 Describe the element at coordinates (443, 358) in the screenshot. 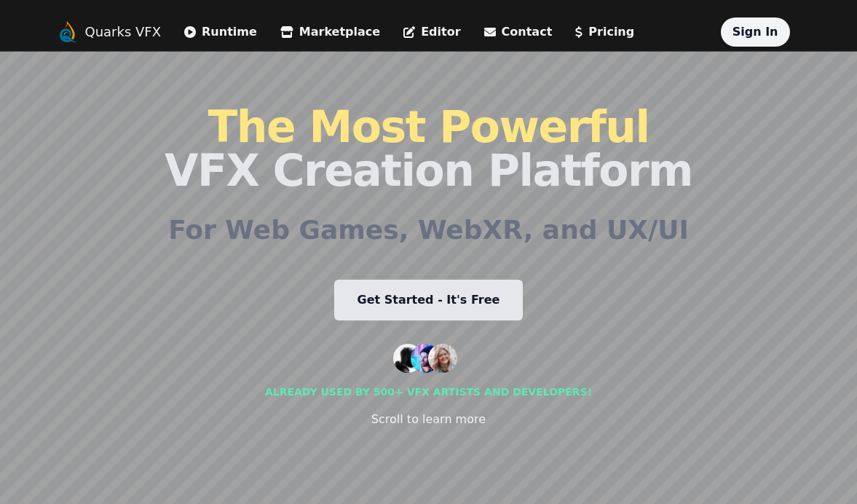

I see `img: customer 3` at that location.